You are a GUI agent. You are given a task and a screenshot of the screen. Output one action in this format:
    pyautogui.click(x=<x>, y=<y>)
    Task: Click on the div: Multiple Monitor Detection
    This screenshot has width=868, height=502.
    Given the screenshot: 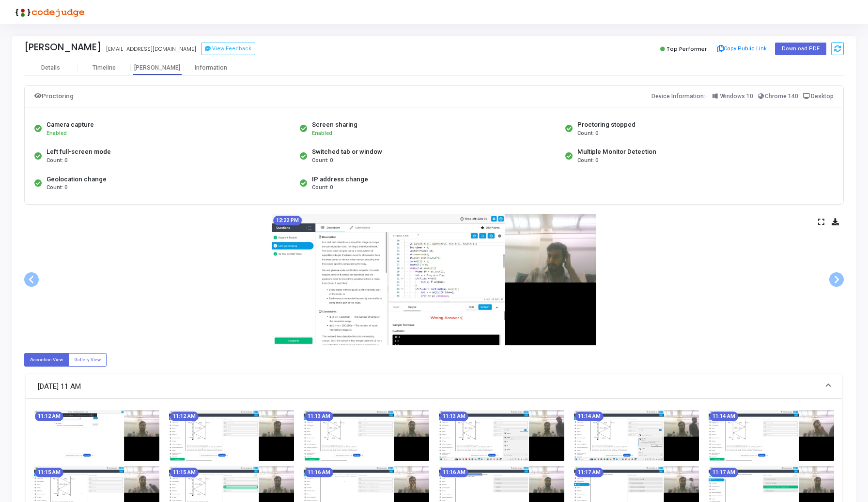 What is the action you would take?
    pyautogui.click(x=617, y=152)
    